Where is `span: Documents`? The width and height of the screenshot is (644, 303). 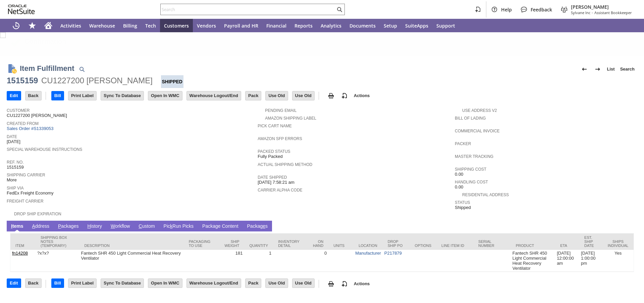
span: Documents is located at coordinates (362, 25).